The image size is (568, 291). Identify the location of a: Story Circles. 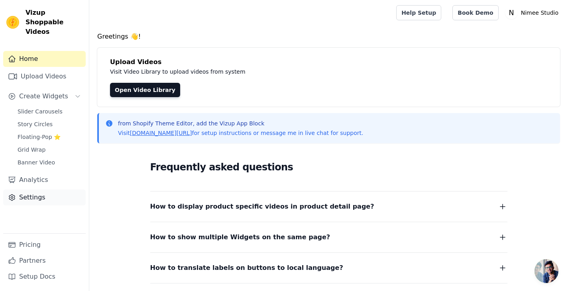
(49, 124).